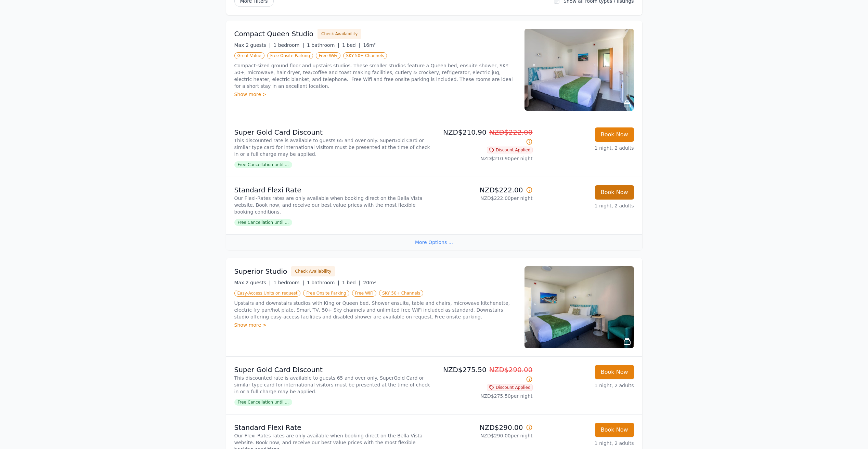 This screenshot has width=868, height=449. I want to click on span: 20m², so click(369, 283).